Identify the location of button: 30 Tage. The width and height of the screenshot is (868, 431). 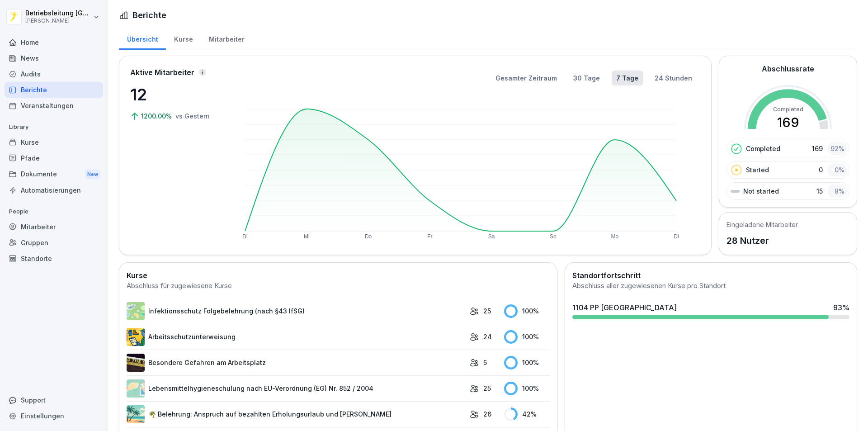
(587, 78).